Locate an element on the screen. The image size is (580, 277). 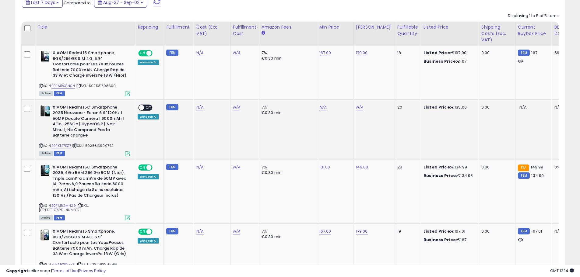
a: B0FMRSCNSN is located at coordinates (63, 86).